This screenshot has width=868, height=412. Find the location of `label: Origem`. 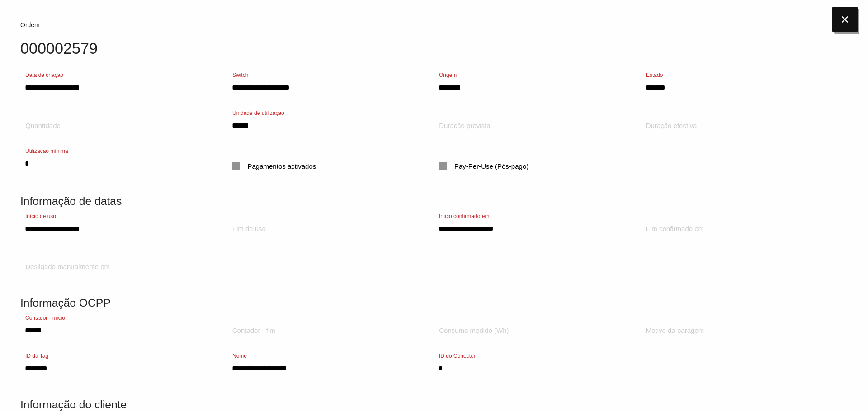

label: Origem is located at coordinates (448, 75).